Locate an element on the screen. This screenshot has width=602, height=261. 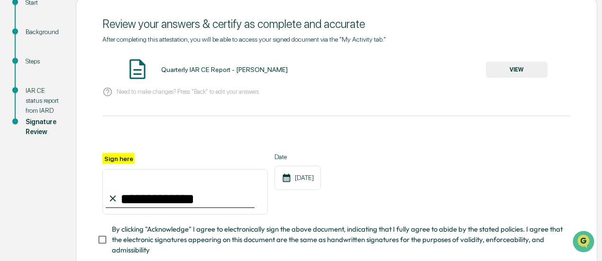
span: Data Lookup is located at coordinates (39, 142).